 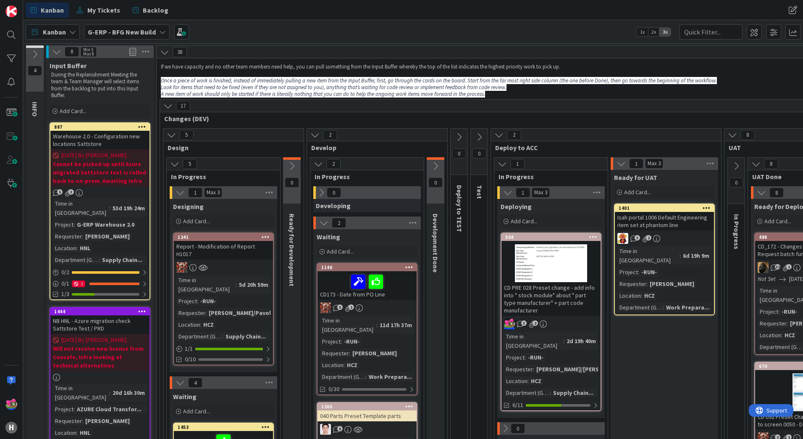 What do you see at coordinates (764, 267) in the screenshot?
I see `img: ND` at bounding box center [764, 267].